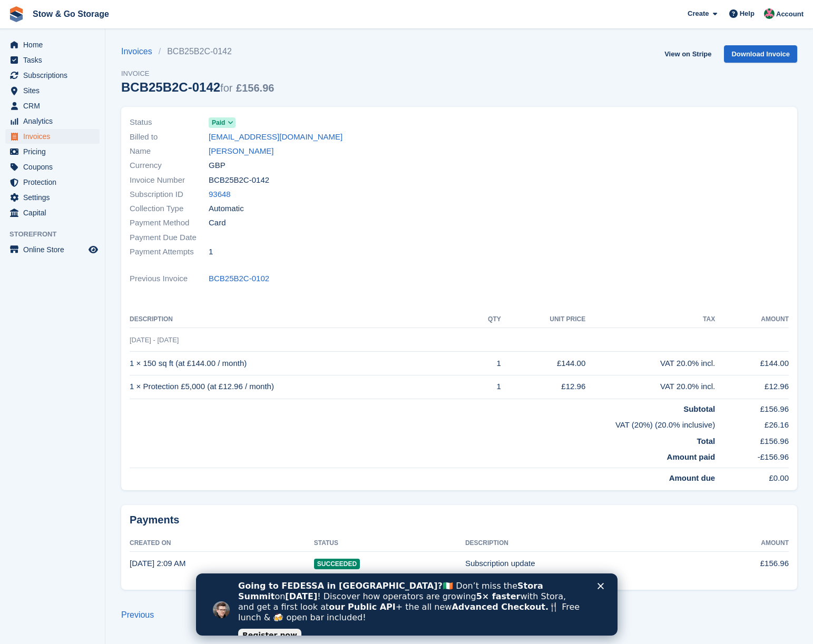 This screenshot has width=813, height=644. What do you see at coordinates (304, 33) in the screenshot?
I see `b: Advanced Checkout.` at bounding box center [304, 33].